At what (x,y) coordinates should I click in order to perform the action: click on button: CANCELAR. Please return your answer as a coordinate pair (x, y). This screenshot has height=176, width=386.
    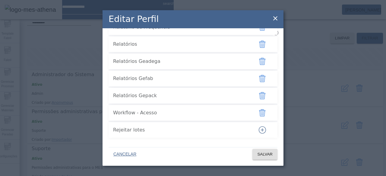
    Looking at the image, I should click on (125, 155).